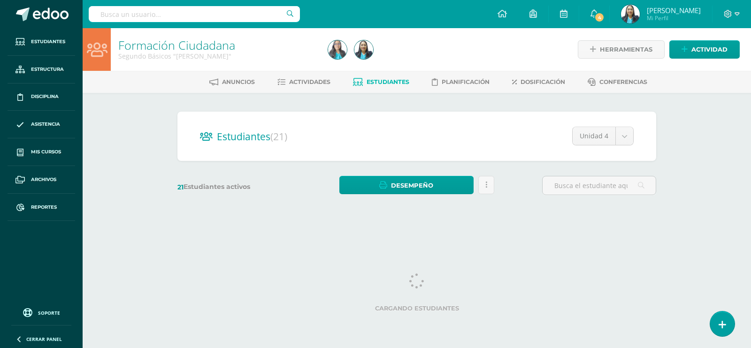 This screenshot has width=751, height=348. What do you see at coordinates (46, 124) in the screenshot?
I see `span: Asistencia` at bounding box center [46, 124].